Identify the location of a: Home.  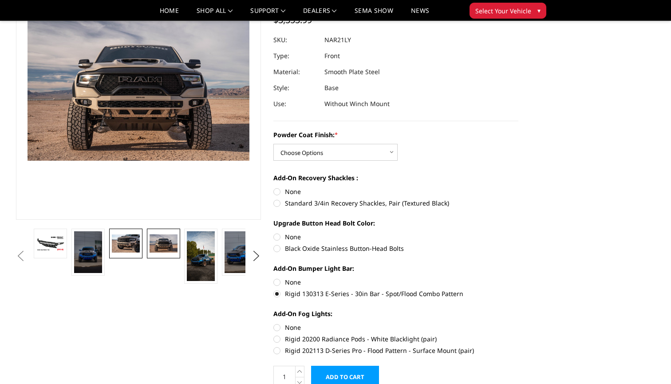
(169, 14).